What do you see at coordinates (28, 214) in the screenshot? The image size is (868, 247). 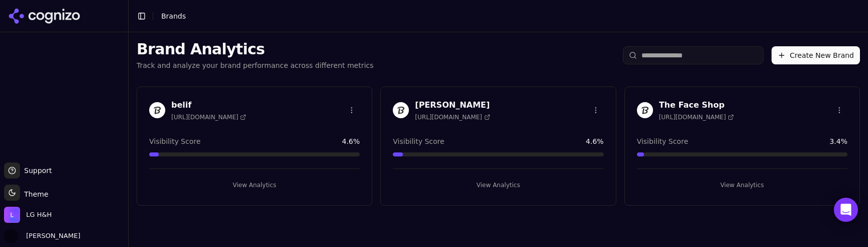 I see `button: Open organization switcher` at bounding box center [28, 214].